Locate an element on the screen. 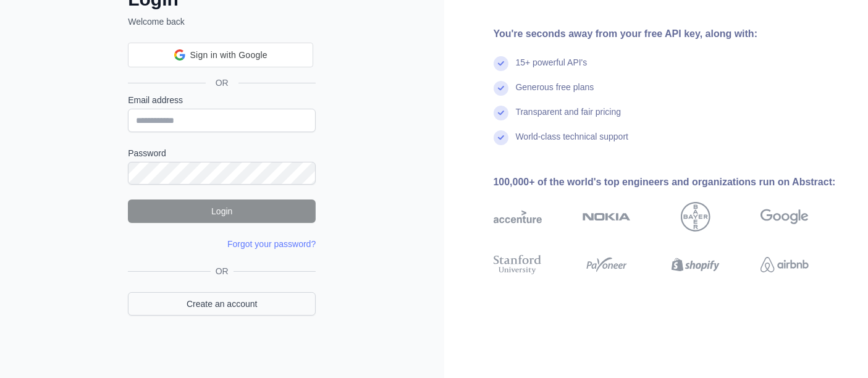  img: shopify is located at coordinates (696, 264).